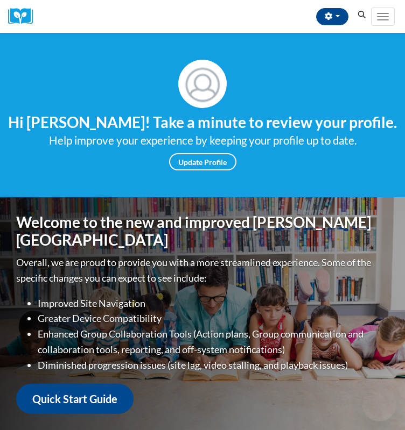  I want to click on li: Improved Site Navigation, so click(213, 303).